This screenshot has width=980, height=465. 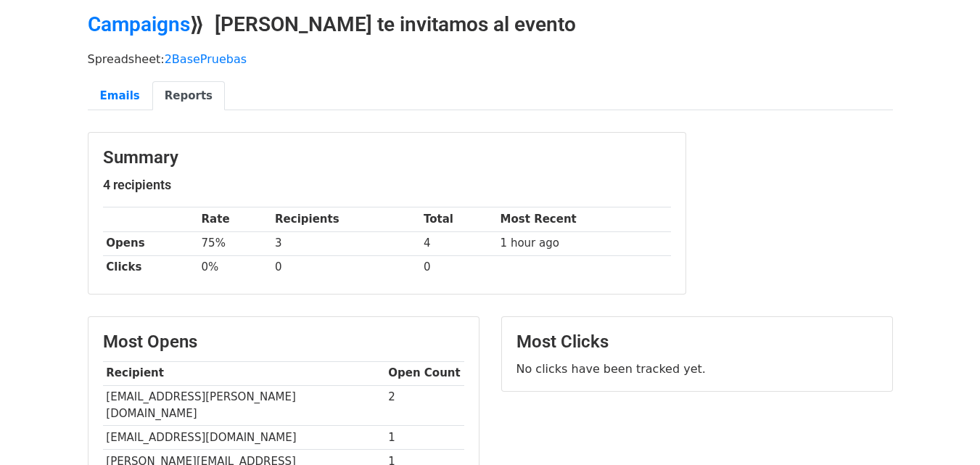 What do you see at coordinates (425, 405) in the screenshot?
I see `td: 2` at bounding box center [425, 405].